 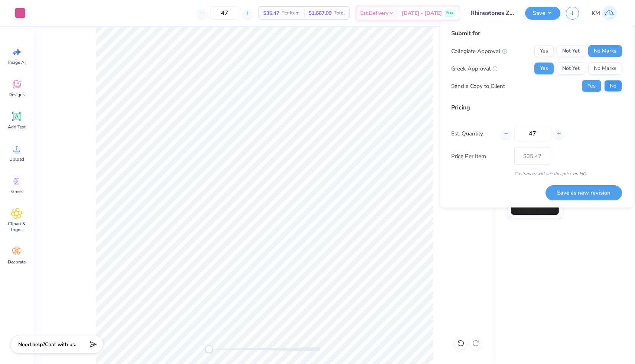 What do you see at coordinates (17, 127) in the screenshot?
I see `span: Add Text` at bounding box center [17, 127].